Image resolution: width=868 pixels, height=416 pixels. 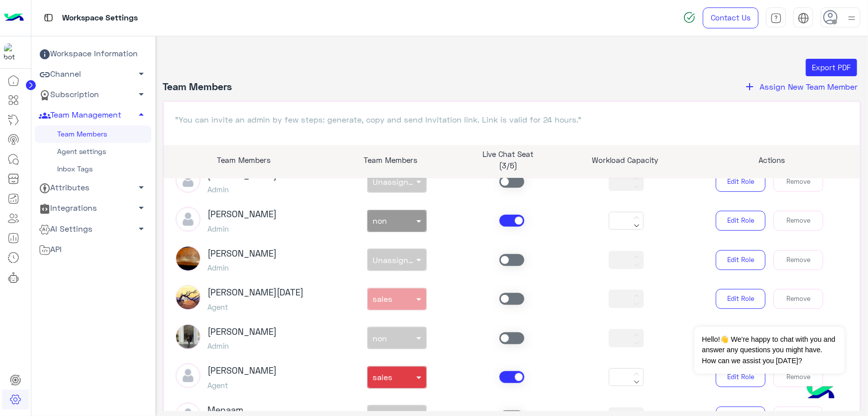 I want to click on button: Export PDF, so click(x=831, y=68).